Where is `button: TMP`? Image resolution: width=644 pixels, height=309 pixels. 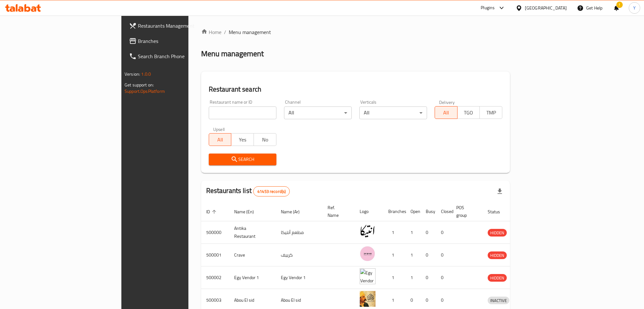
button: TMP is located at coordinates (491, 113).